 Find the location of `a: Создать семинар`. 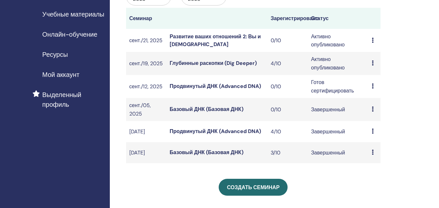

a: Создать семинар is located at coordinates (253, 188).